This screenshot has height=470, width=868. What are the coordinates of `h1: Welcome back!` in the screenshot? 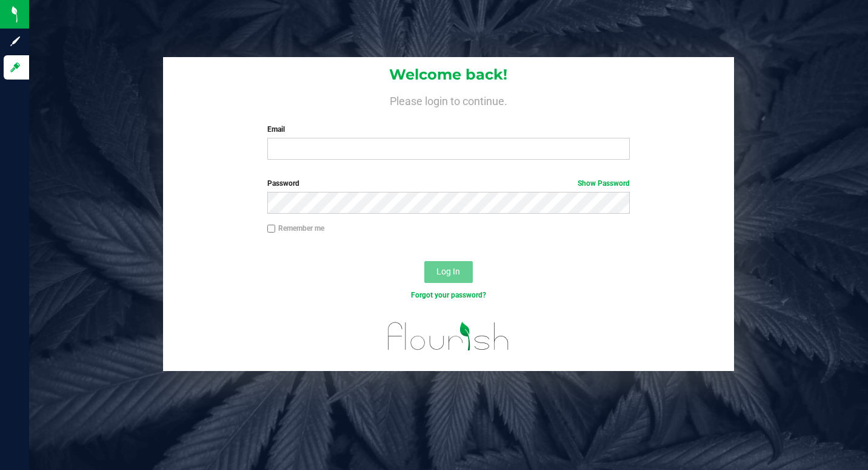 It's located at (449, 75).